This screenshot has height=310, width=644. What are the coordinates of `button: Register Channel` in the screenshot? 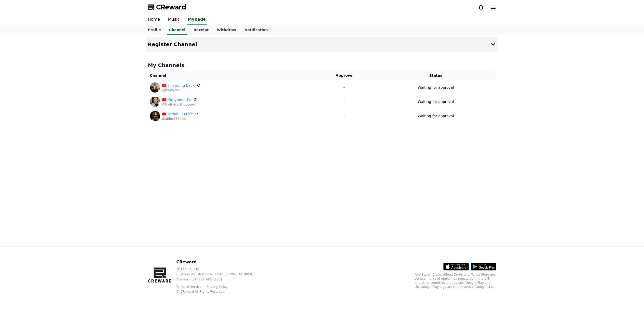 It's located at (322, 44).